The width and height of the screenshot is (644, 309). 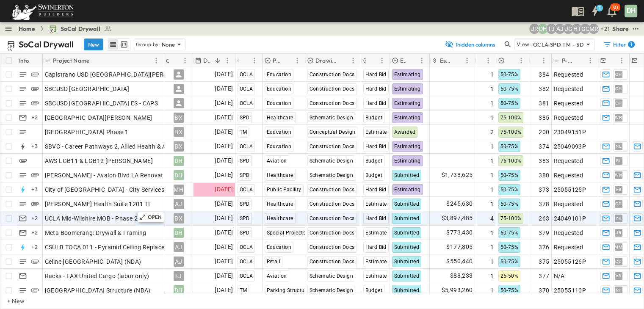 What do you see at coordinates (568, 28) in the screenshot?
I see `div: Jorge Garcia (jorgarcia@swinerton.com)` at bounding box center [568, 28].